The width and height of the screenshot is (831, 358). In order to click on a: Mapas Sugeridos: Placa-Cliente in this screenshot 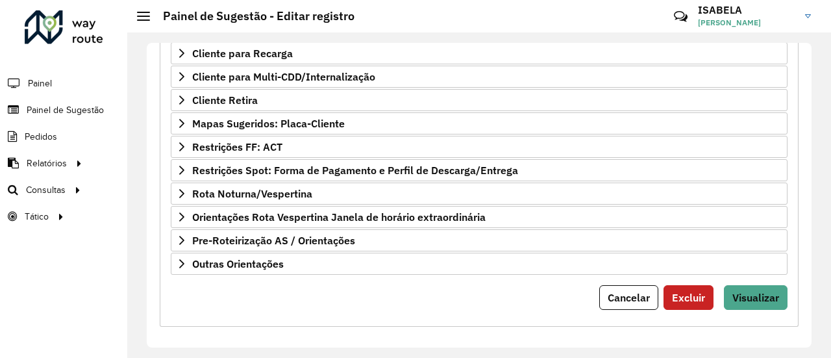, I will do `click(479, 123)`.